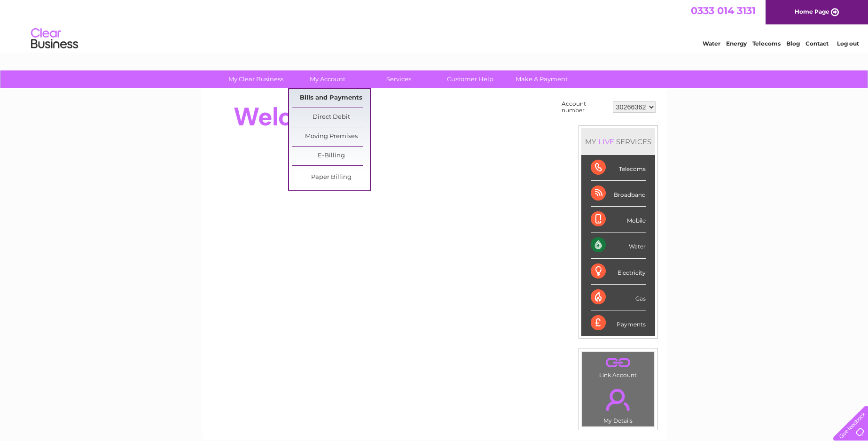 The height and width of the screenshot is (441, 868). I want to click on div: MY SERVICES, so click(618, 142).